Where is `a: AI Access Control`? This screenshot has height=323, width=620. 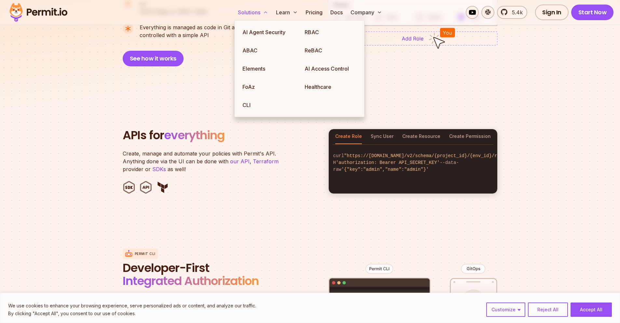
a: AI Access Control is located at coordinates (330, 69).